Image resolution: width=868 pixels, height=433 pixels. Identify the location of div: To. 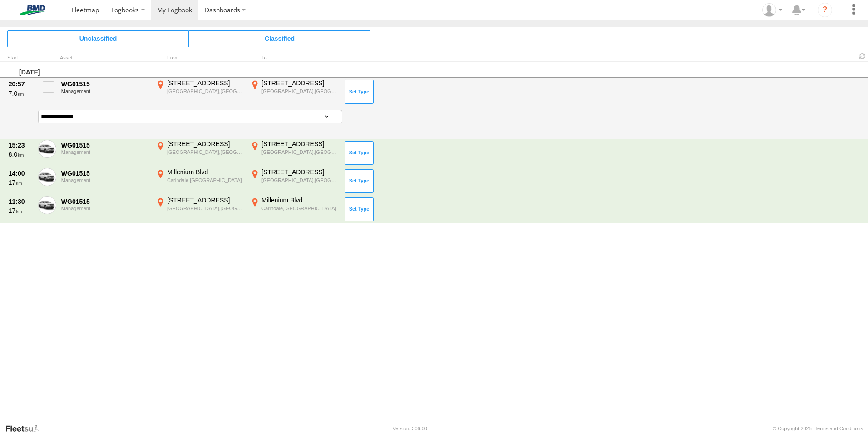
(294, 58).